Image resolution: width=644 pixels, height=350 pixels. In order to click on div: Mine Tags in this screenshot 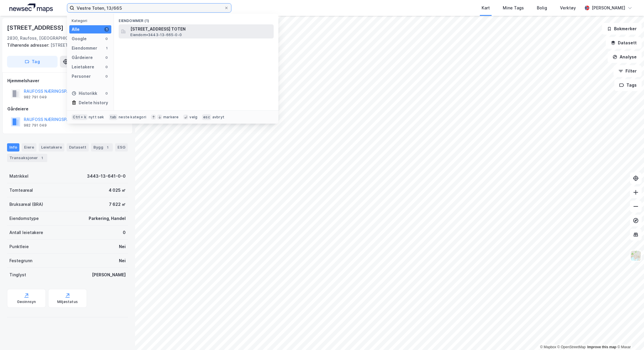, I will do `click(514, 8)`.